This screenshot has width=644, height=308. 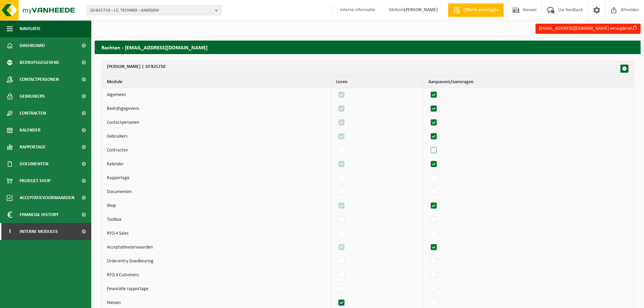 What do you see at coordinates (216, 219) in the screenshot?
I see `td: Toolbox` at bounding box center [216, 219].